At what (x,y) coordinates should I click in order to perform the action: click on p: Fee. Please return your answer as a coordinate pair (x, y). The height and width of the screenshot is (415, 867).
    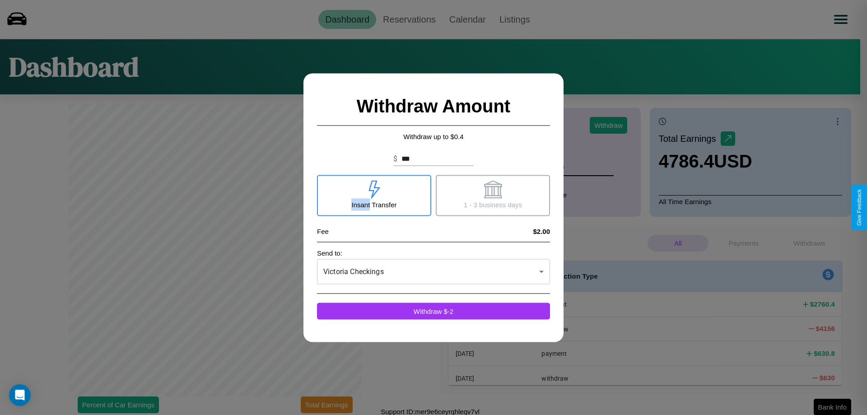
    Looking at the image, I should click on (323, 231).